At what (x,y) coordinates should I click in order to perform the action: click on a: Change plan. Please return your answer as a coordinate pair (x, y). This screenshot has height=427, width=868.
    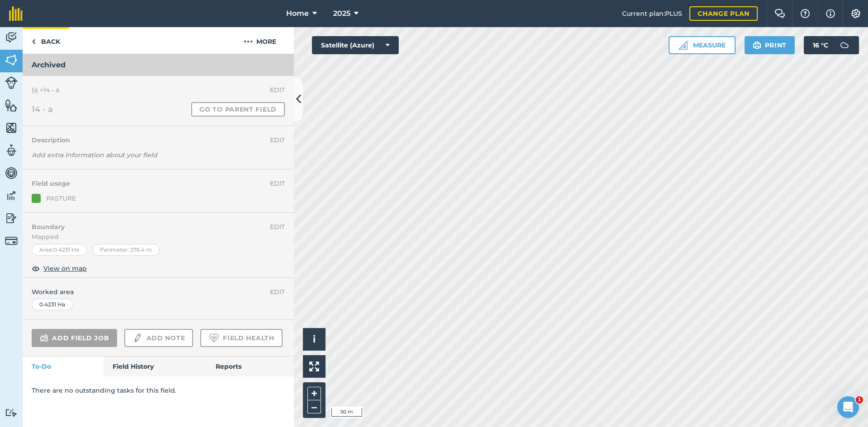
    Looking at the image, I should click on (723, 14).